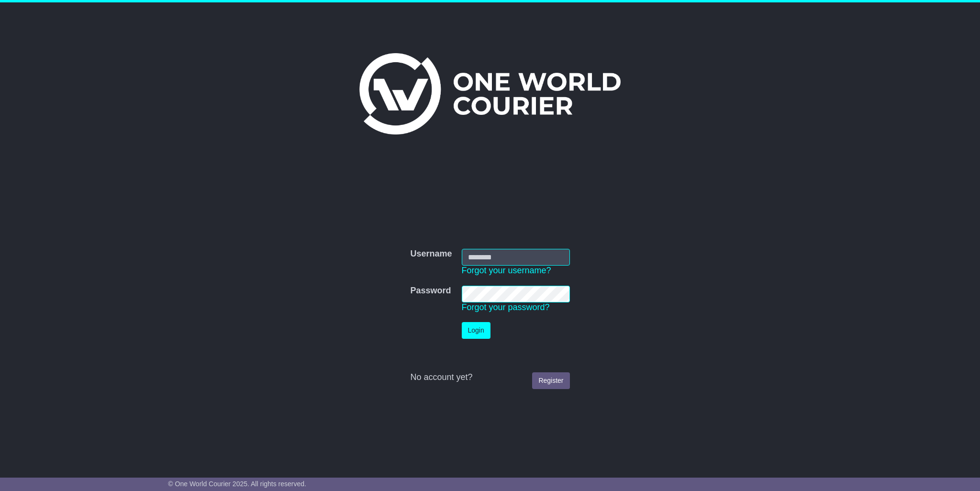  What do you see at coordinates (551, 381) in the screenshot?
I see `a: Register` at bounding box center [551, 381].